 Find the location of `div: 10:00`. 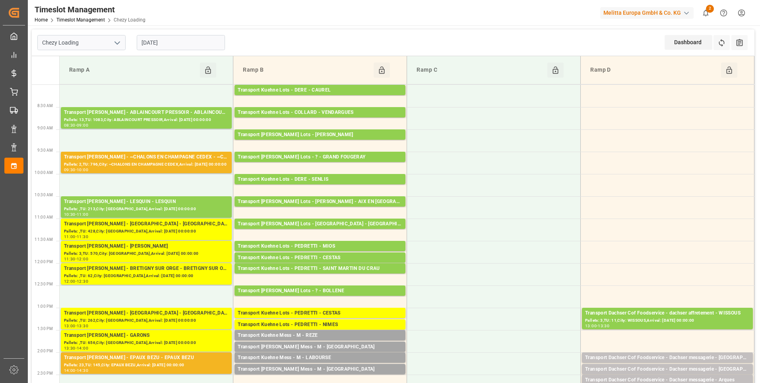

div: 10:00 is located at coordinates (82, 169).